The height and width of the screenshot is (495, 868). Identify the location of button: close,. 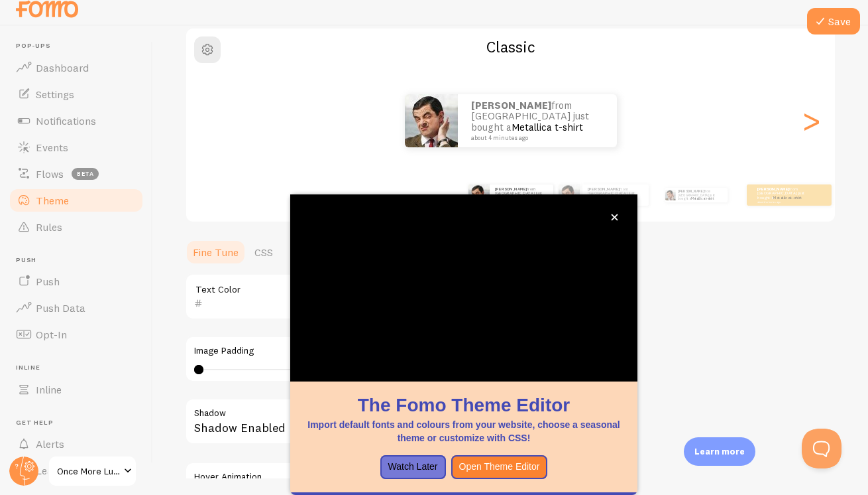
(614, 217).